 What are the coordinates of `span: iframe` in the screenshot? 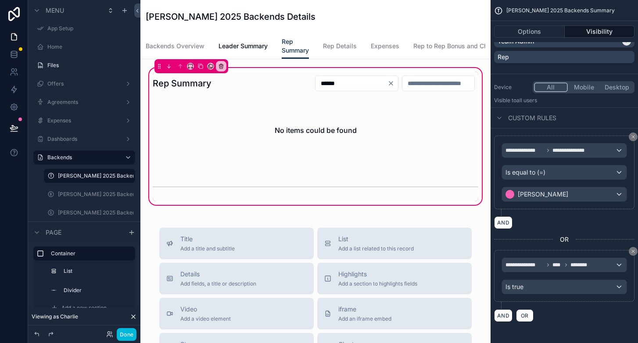 It's located at (365, 310).